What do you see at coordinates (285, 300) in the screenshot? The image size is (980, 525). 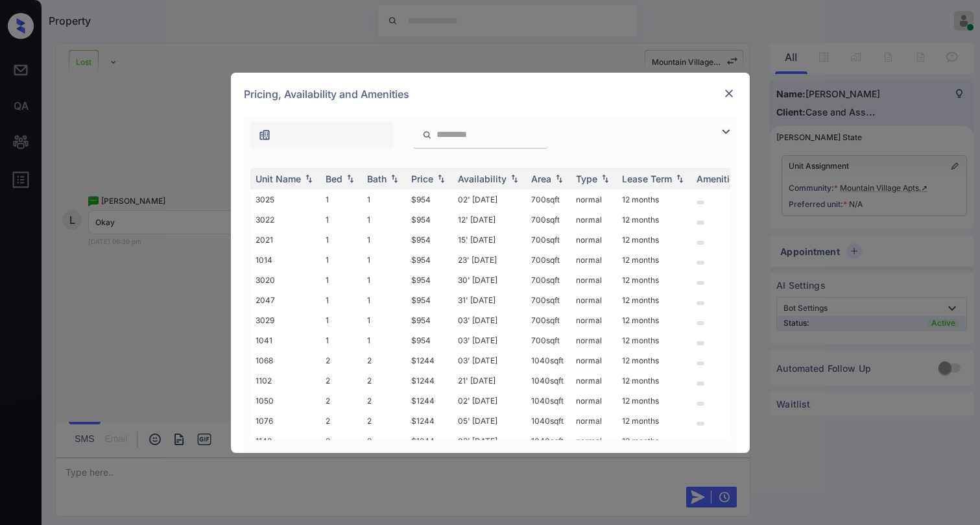 I see `td: 2047` at bounding box center [285, 300].